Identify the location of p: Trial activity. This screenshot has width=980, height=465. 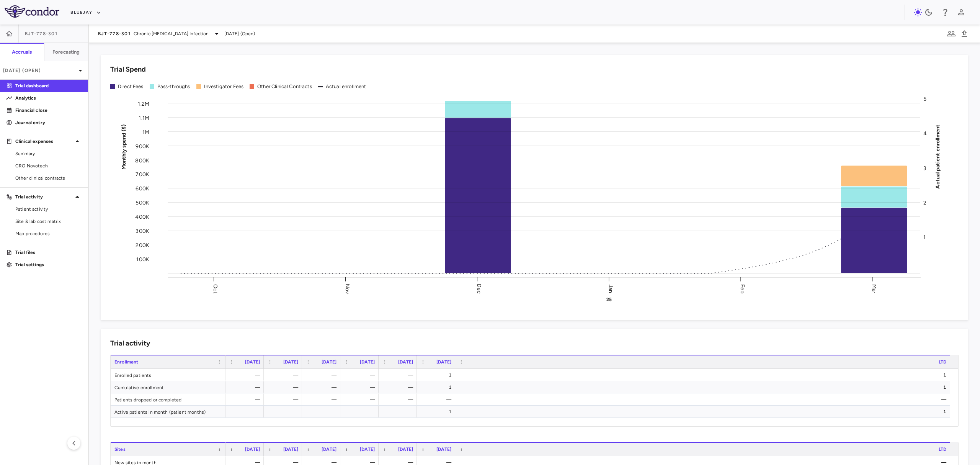
(44, 197).